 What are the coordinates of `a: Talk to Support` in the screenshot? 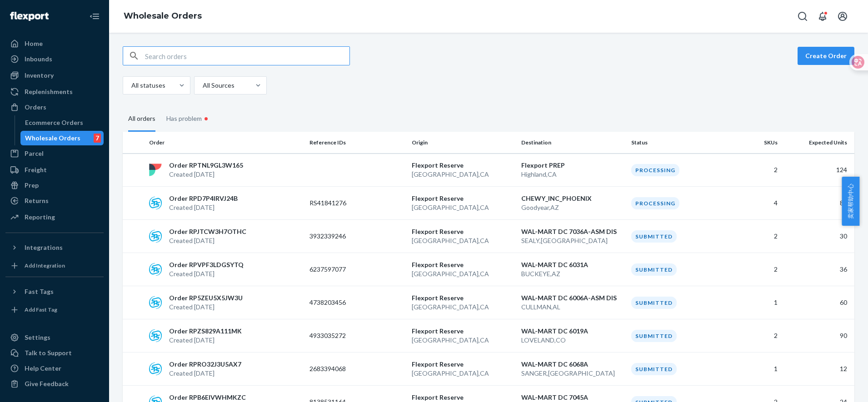 It's located at (54, 353).